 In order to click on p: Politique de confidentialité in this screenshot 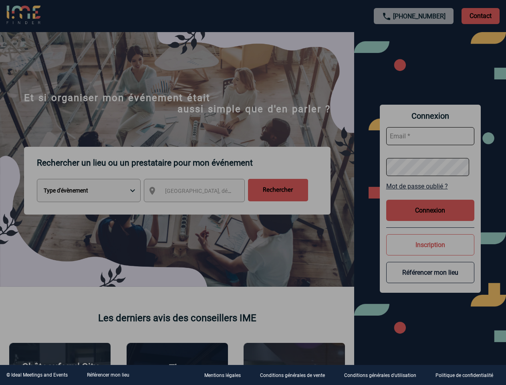, I will do `click(464, 375)`.